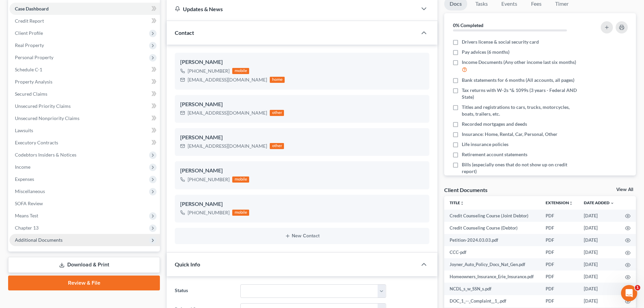  I want to click on span: Retirement account statements, so click(495, 154).